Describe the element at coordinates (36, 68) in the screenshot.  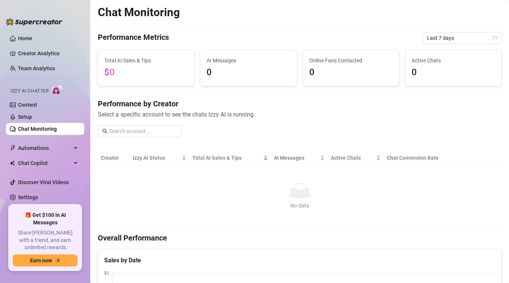
I see `a: Team Analytics` at that location.